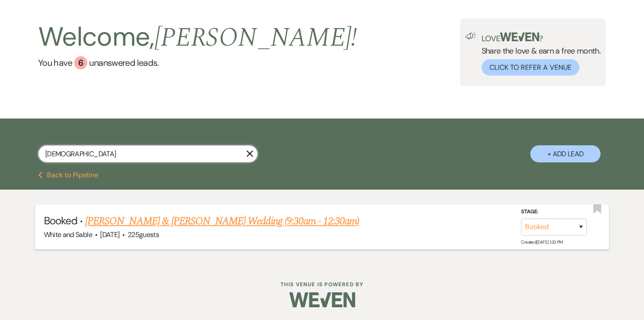 The image size is (644, 320). What do you see at coordinates (143, 234) in the screenshot?
I see `span: 225 guests` at bounding box center [143, 234].